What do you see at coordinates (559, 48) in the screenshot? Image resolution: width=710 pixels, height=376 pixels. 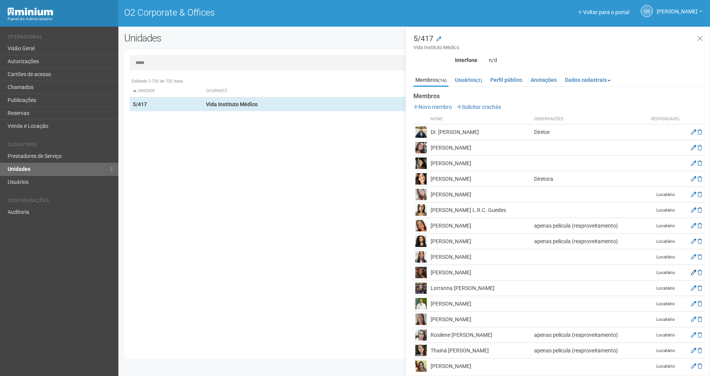 I see `small: Vida Instituto Médico` at bounding box center [559, 48].